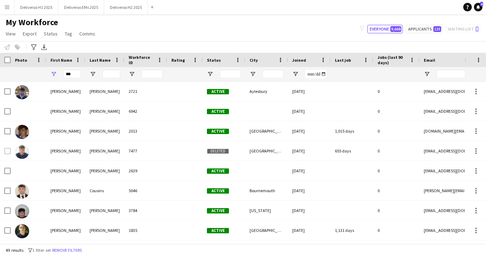  Describe the element at coordinates (22, 192) in the screenshot. I see `img: Joe Cousins` at that location.